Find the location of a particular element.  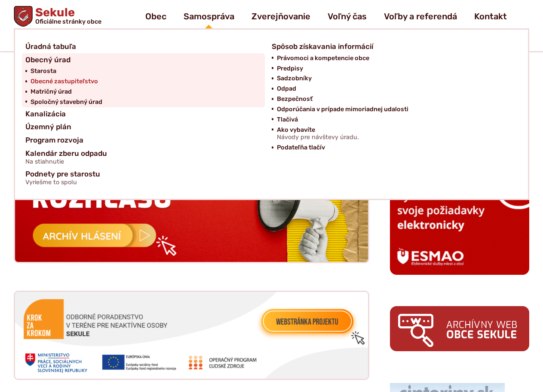

a: Obec is located at coordinates (155, 16).